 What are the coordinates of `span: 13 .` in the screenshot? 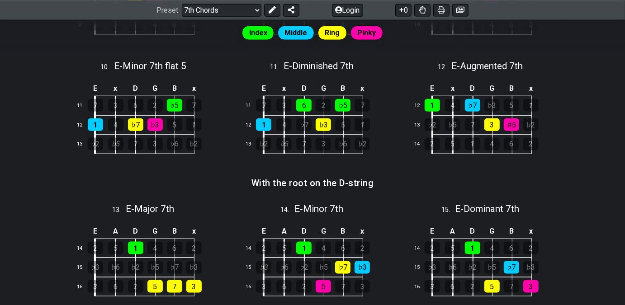 It's located at (119, 210).